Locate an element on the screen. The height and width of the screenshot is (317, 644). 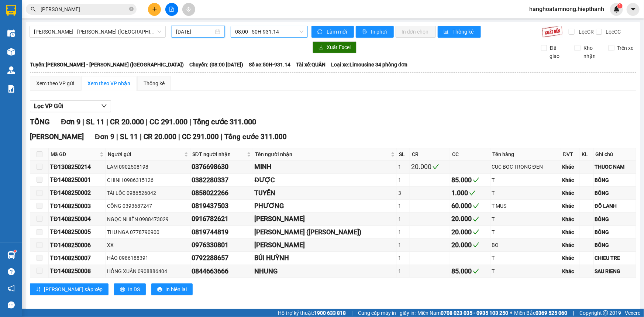
span: download is located at coordinates (321, 48).